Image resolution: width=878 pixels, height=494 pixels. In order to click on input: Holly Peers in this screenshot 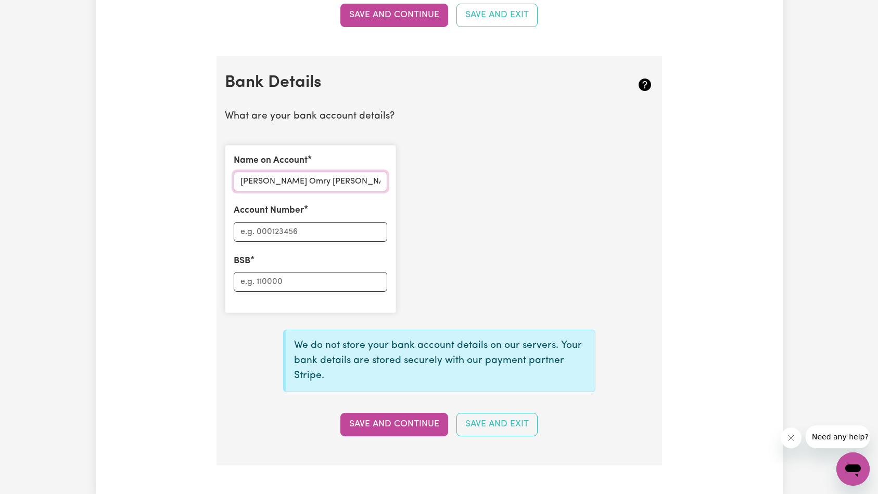, I will do `click(310, 182)`.